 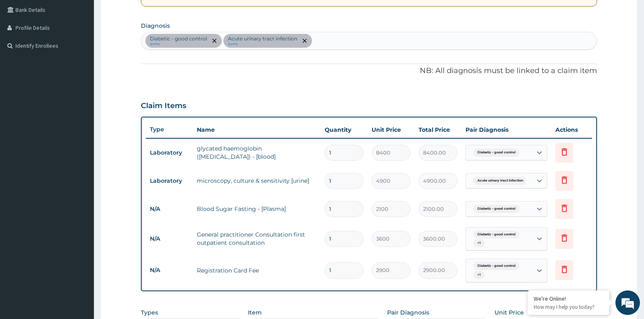 What do you see at coordinates (79, 237) in the screenshot?
I see `textarea: Type your message and hit 'Enter'` at bounding box center [79, 237].